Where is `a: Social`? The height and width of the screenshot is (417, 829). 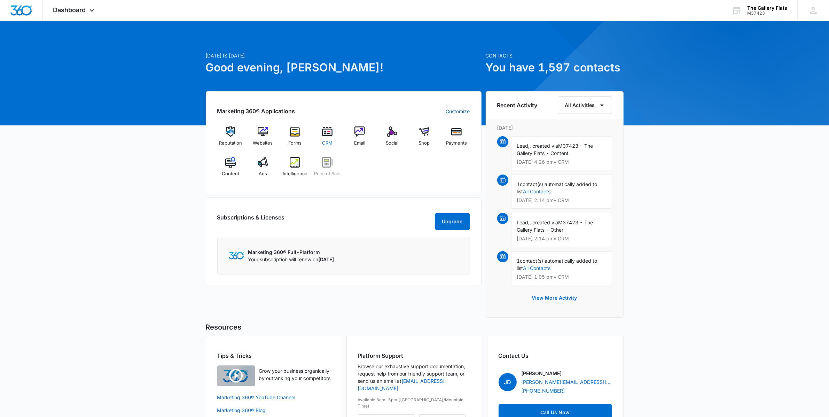 a: Social is located at coordinates (391, 139).